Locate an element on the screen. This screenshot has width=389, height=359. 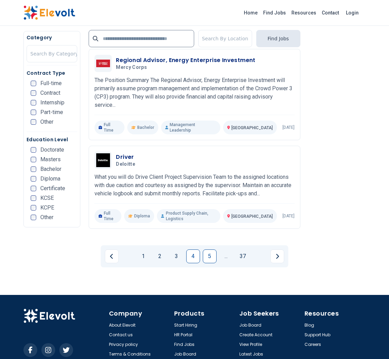
span: Certificate is located at coordinates (53, 189).